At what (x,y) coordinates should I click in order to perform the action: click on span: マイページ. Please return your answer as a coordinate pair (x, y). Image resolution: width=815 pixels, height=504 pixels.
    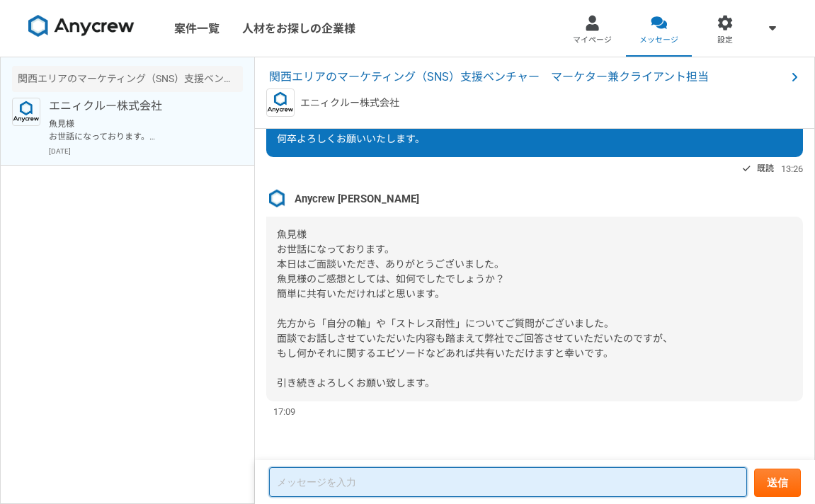
    Looking at the image, I should click on (592, 41).